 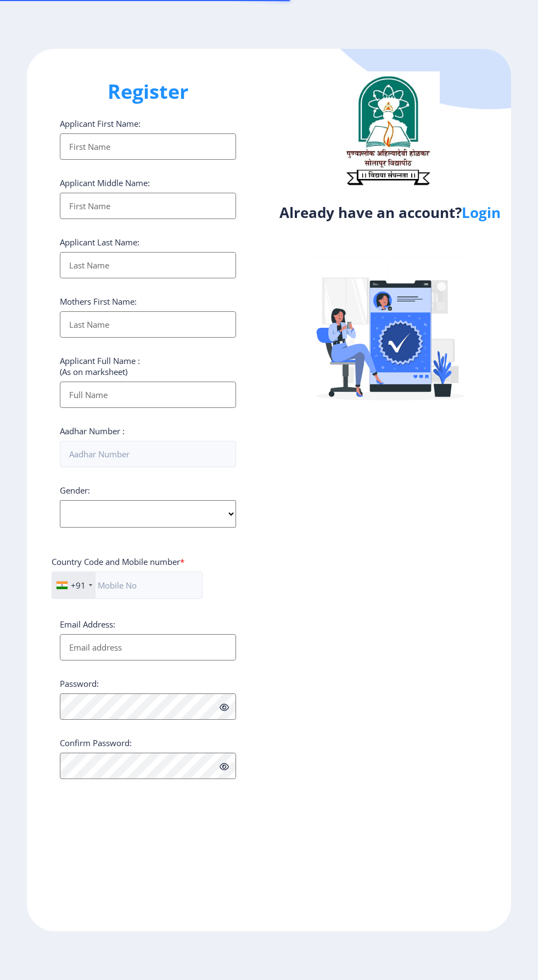 I want to click on input: Mobile No, so click(x=127, y=585).